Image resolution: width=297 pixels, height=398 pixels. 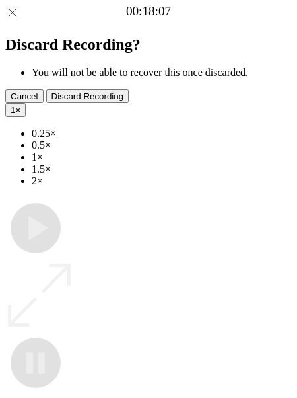 What do you see at coordinates (149, 11) in the screenshot?
I see `a: 00:18:07` at bounding box center [149, 11].